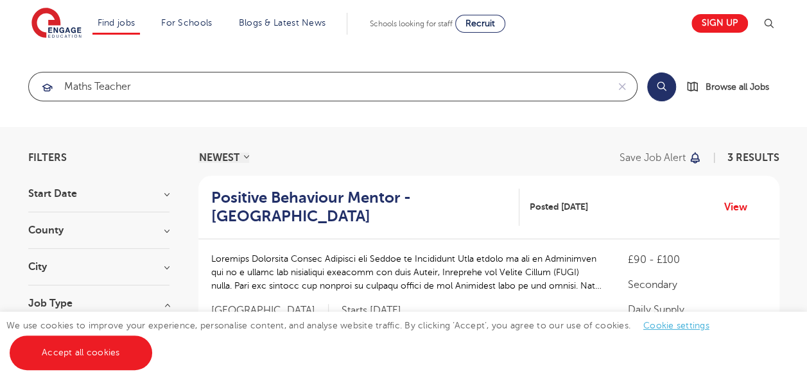 The width and height of the screenshot is (807, 381). What do you see at coordinates (406, 272) in the screenshot?
I see `p: Loremips Dolorsita Consec Adipisci eli Seddoe te Incididunt Utla etdolo ma ali en Adminimven qui ...` at bounding box center [406, 272].